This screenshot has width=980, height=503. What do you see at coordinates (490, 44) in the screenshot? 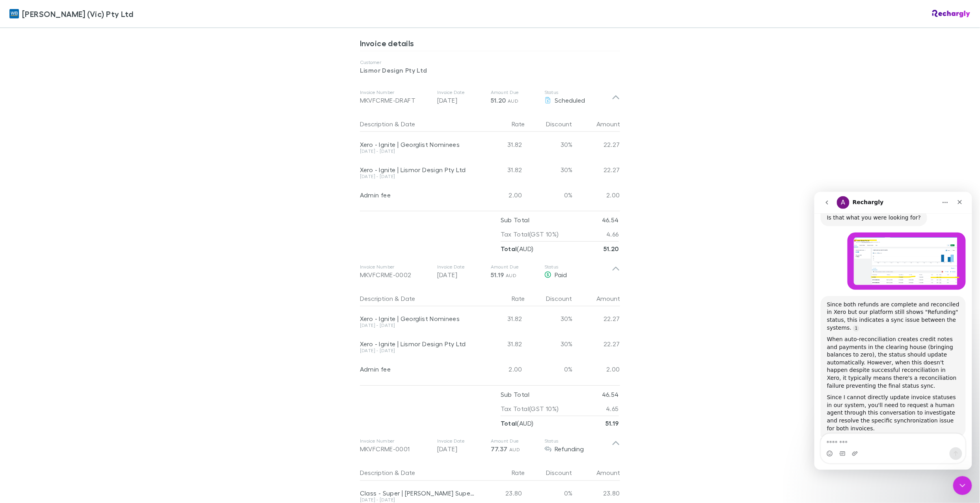
I see `h3: Invoice details` at bounding box center [490, 44].